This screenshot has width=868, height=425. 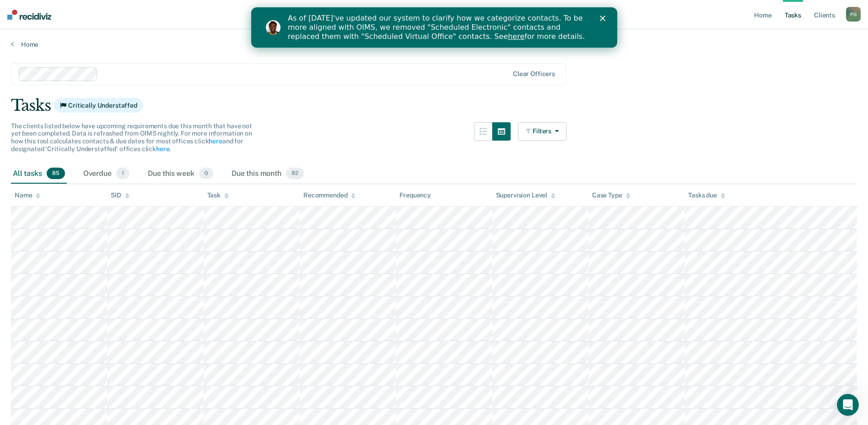 I want to click on div: Supervision Level, so click(x=526, y=195).